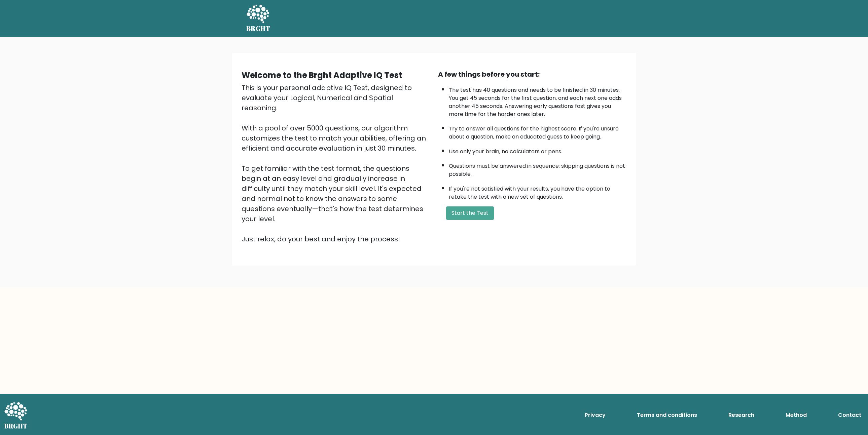  What do you see at coordinates (538, 169) in the screenshot?
I see `li: Questions must be answered in sequence; skipping questions is not possible.` at bounding box center [538, 169].